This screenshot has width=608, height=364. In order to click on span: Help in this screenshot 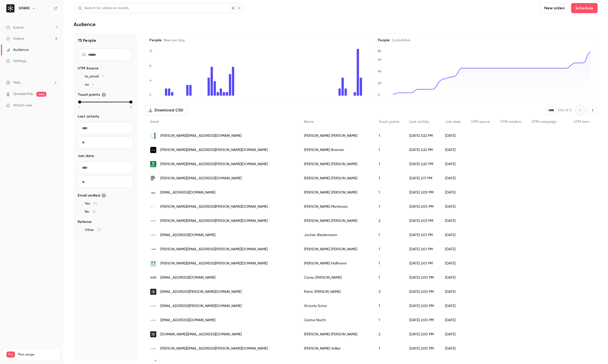, I will do `click(17, 83)`.